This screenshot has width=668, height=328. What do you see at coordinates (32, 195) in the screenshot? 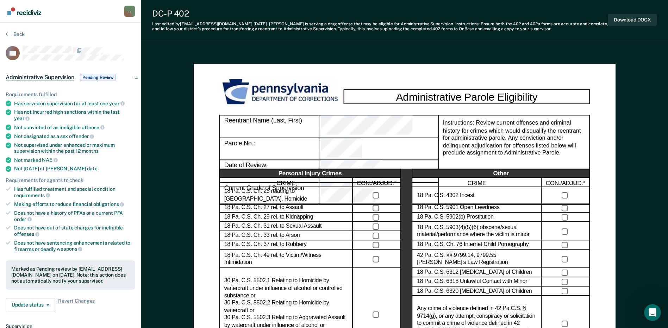
I see `span: requirements` at bounding box center [32, 195].